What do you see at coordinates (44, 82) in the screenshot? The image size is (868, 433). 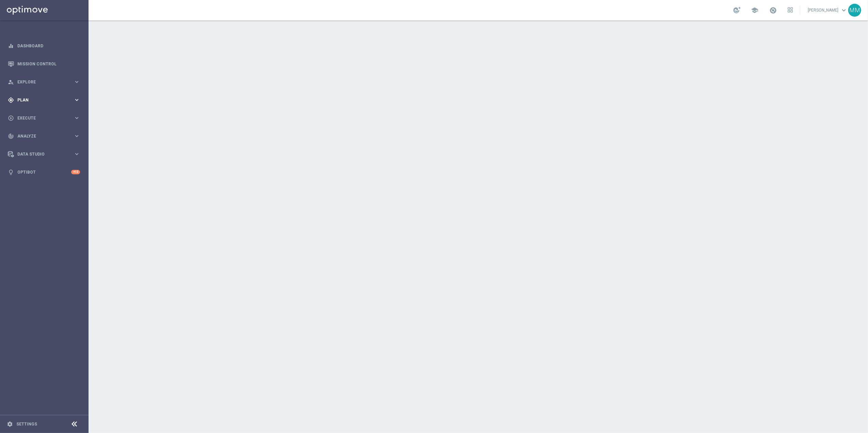 I see `div: person_search Explore keyboard_arrow_right` at bounding box center [44, 82].